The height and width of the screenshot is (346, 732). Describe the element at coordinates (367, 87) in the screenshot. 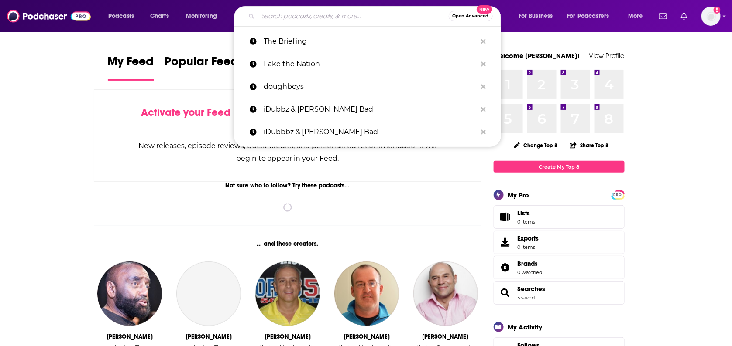

I see `a: doughboys` at that location.